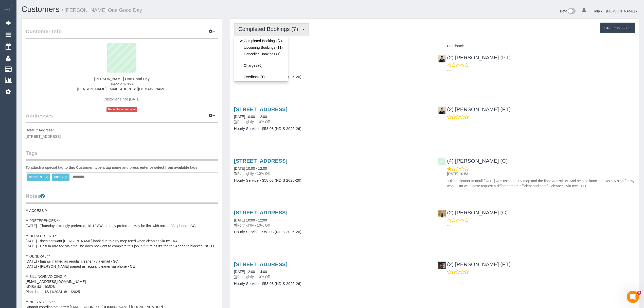  What do you see at coordinates (272, 29) in the screenshot?
I see `button: Completed Bookings (7)` at bounding box center [272, 29].